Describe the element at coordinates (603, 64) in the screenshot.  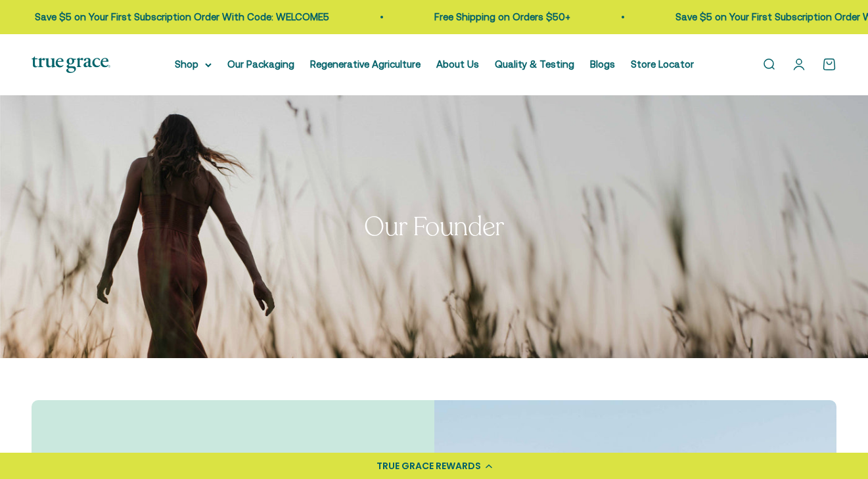
I see `a: Blogs` at that location.